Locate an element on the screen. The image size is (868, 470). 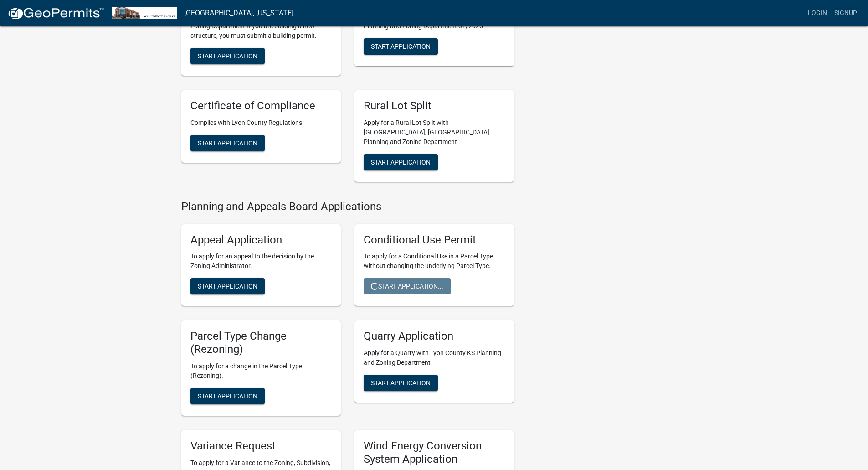
p: To apply for an appeal to the decision by the Zoning Administrator. is located at coordinates (261, 261).